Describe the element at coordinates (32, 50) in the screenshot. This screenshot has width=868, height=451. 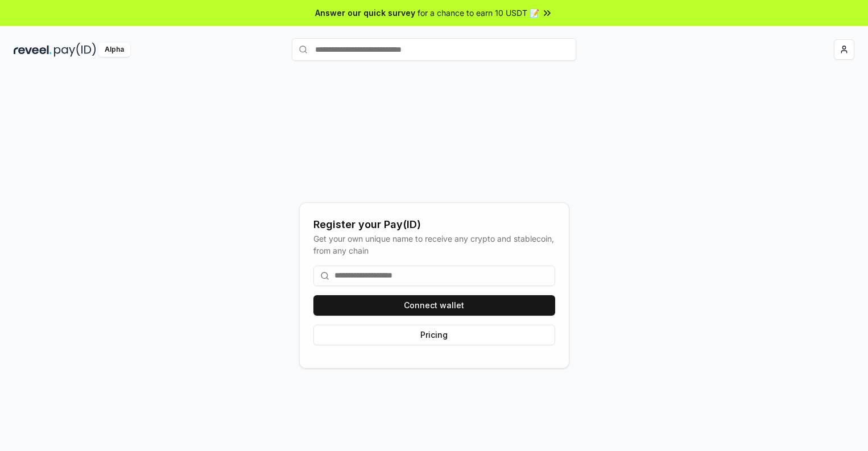
I see `img: reveel_dark` at that location.